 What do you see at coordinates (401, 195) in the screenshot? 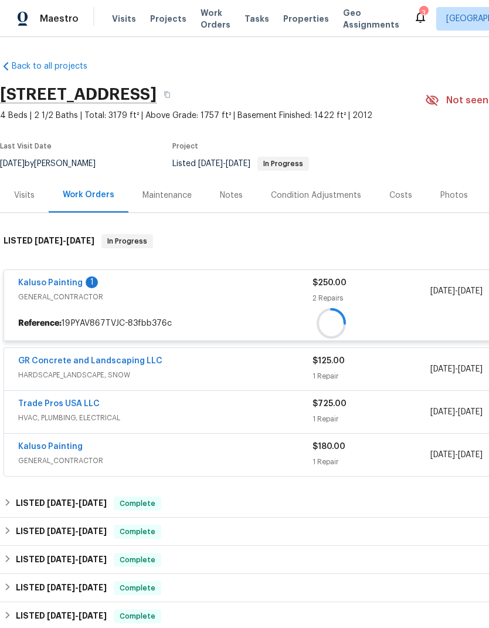
I see `div: Costs` at bounding box center [401, 195].